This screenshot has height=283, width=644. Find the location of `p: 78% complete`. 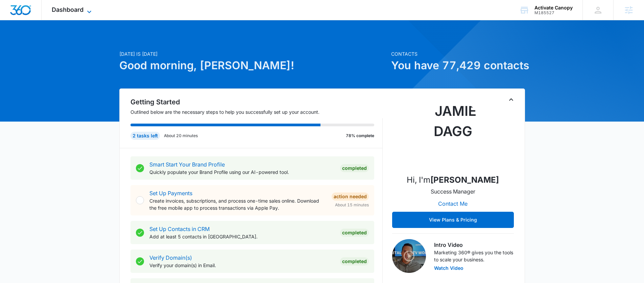

p: 78% complete is located at coordinates (360, 136).